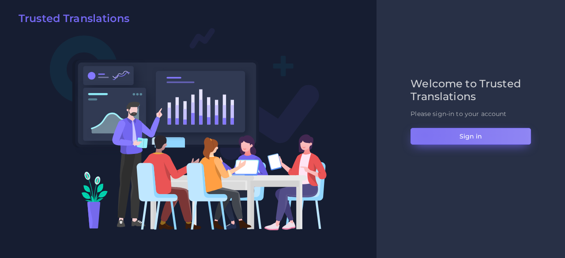 Image resolution: width=565 pixels, height=258 pixels. Describe the element at coordinates (74, 19) in the screenshot. I see `h2: Trusted Translations` at that location.